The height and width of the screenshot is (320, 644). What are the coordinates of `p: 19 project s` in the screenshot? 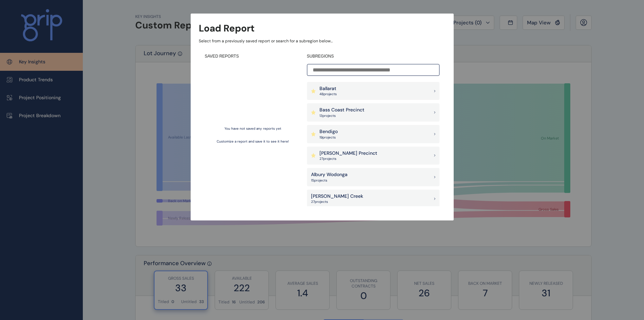 It's located at (329, 137).